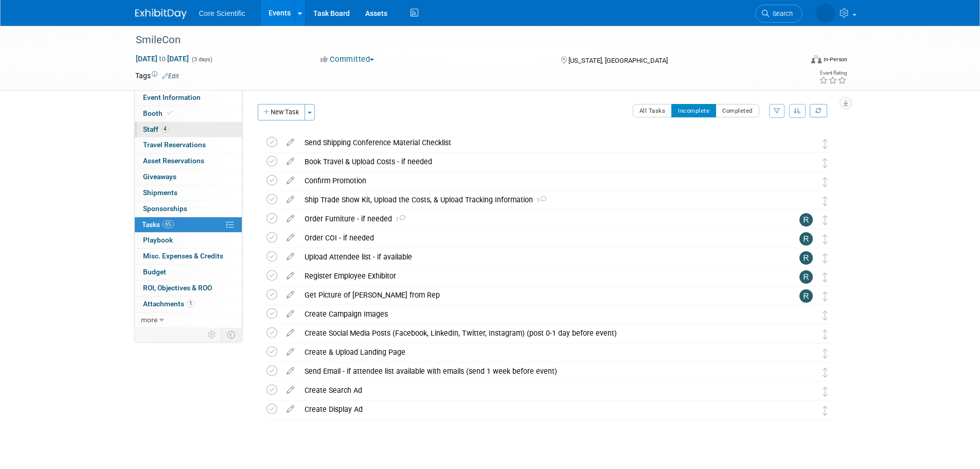 The width and height of the screenshot is (980, 469). I want to click on a: Asset Reservations, so click(188, 161).